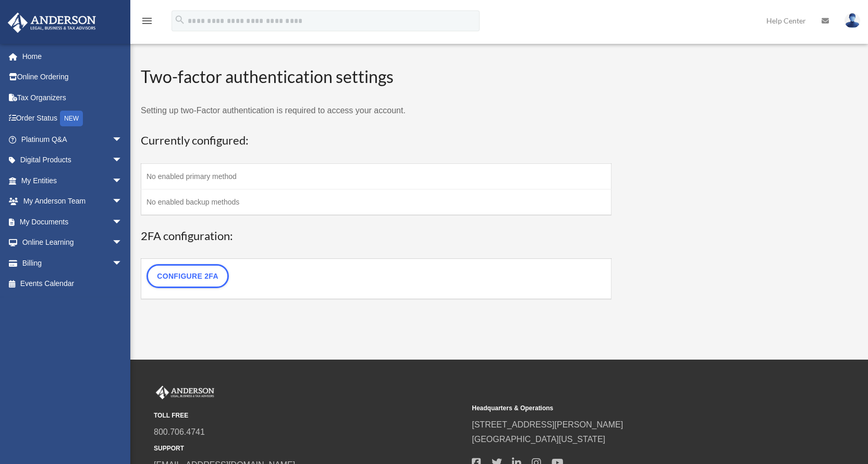 The width and height of the screenshot is (868, 464). I want to click on a: Online Ordering, so click(72, 77).